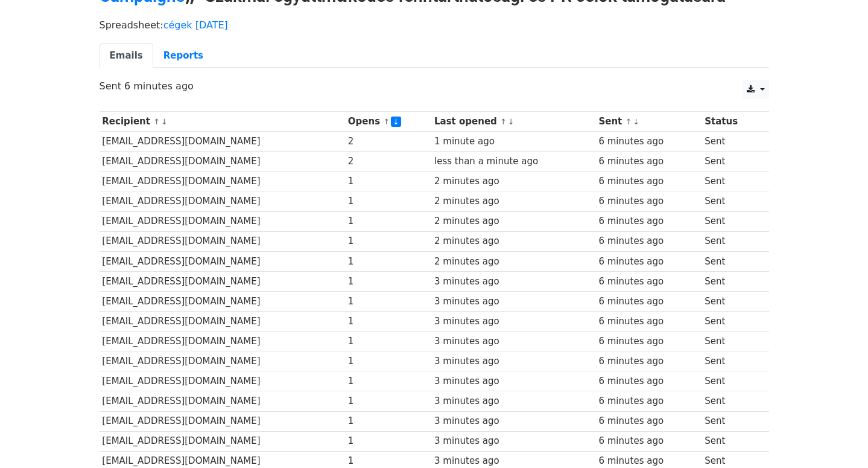 This screenshot has height=468, width=868. Describe the element at coordinates (730, 122) in the screenshot. I see `th: Status` at that location.